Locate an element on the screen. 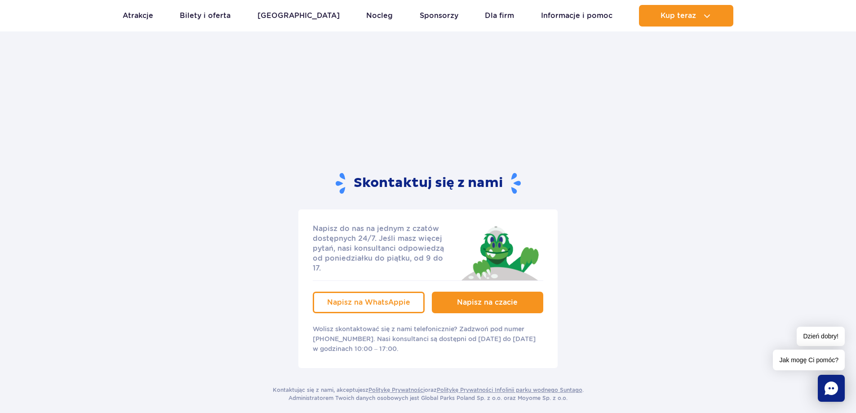 The width and height of the screenshot is (856, 413). span: Kup teraz is located at coordinates (678, 16).